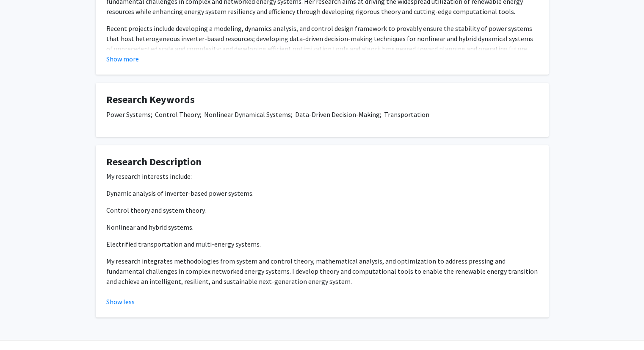  I want to click on h4: Research Description, so click(322, 162).